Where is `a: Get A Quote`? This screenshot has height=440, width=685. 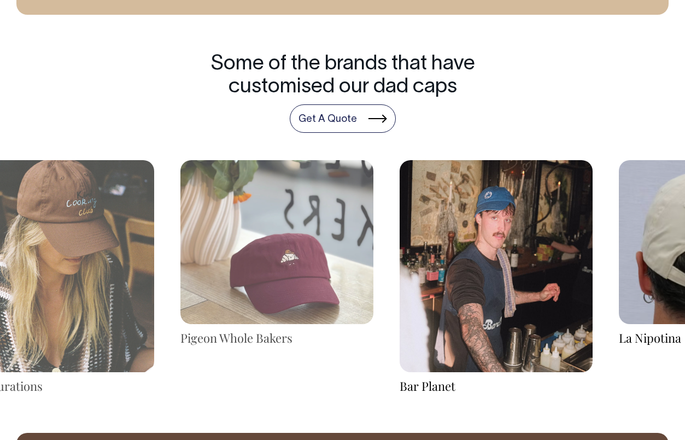
a: Get A Quote is located at coordinates (343, 119).